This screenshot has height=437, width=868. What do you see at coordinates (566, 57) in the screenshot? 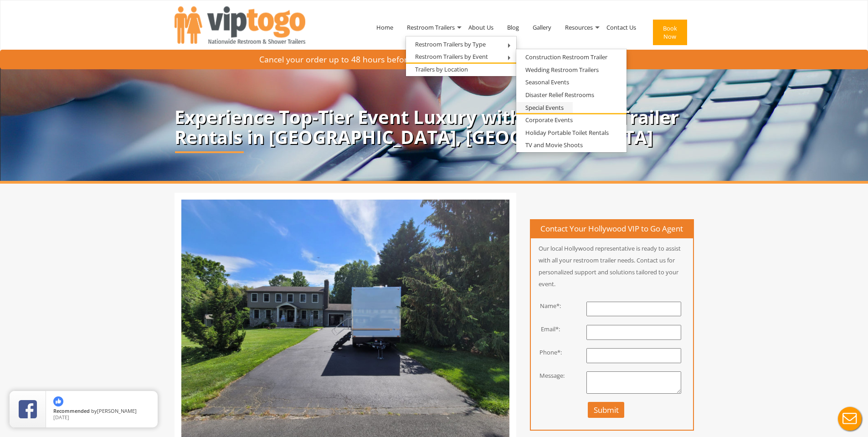
I see `a: Construction Restroom Trailer` at bounding box center [566, 57].